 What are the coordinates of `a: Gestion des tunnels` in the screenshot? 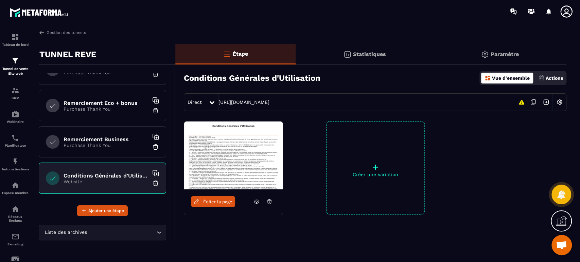 It's located at (62, 33).